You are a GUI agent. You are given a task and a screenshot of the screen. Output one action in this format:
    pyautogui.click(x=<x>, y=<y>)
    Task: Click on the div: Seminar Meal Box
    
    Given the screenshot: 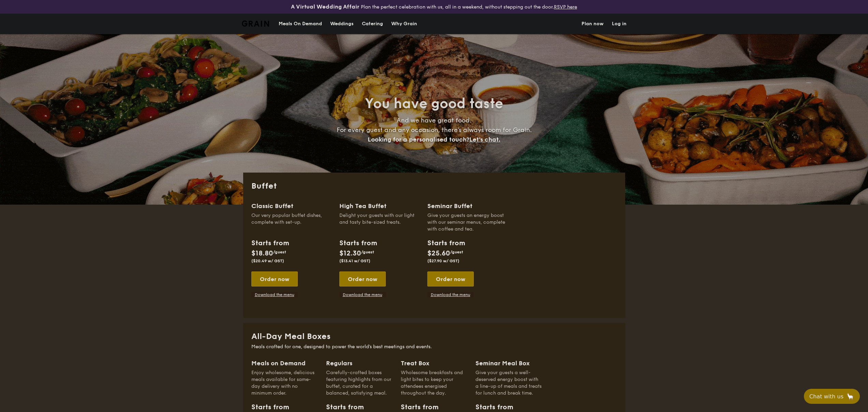 What is the action you would take?
    pyautogui.click(x=508, y=363)
    